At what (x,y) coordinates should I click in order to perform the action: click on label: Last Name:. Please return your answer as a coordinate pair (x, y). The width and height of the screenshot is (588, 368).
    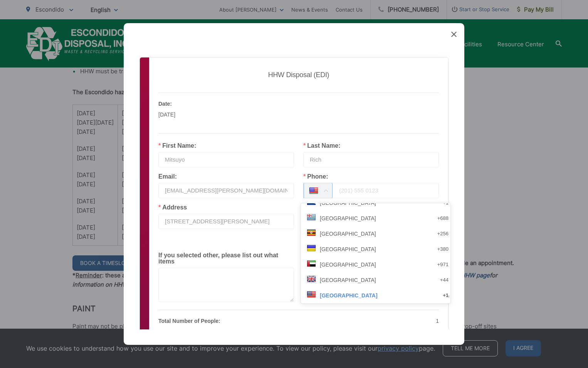
    Looking at the image, I should click on (322, 146).